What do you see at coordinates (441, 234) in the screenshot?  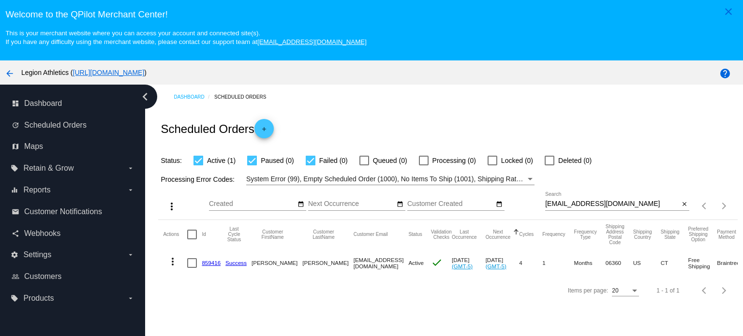 I see `mat-header-cell: Validation Checks` at bounding box center [441, 234].